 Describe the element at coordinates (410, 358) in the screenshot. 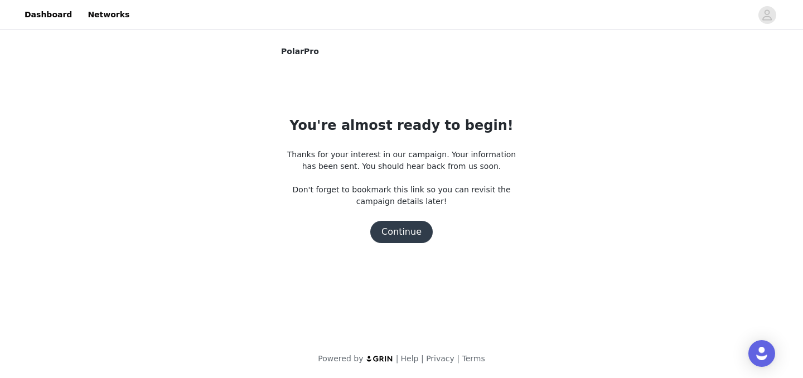

I see `a: Help` at that location.